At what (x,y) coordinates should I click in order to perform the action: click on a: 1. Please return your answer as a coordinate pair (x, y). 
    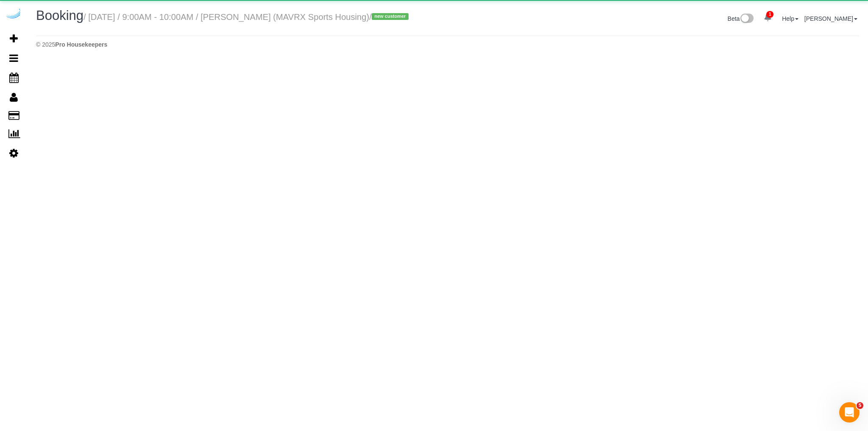
    Looking at the image, I should click on (768, 18).